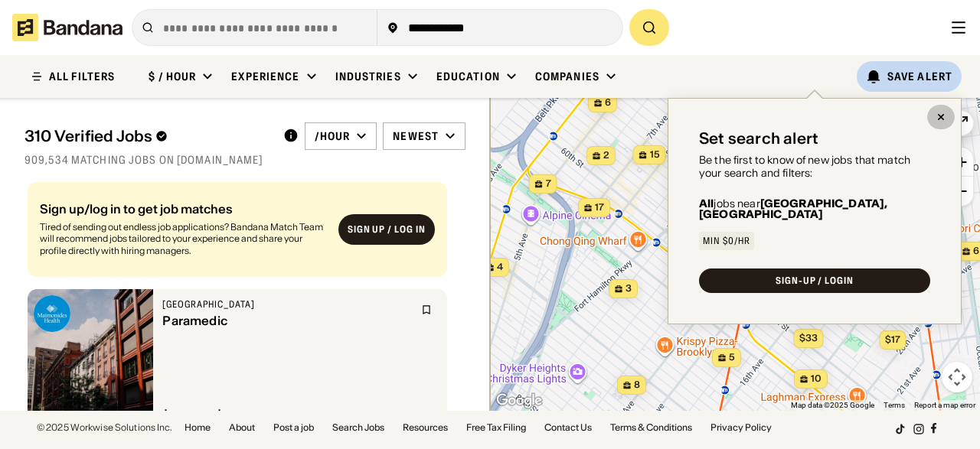 This screenshot has width=980, height=449. What do you see at coordinates (814, 167) in the screenshot?
I see `div: Be the first to know of new jobs that match your search and filters:` at bounding box center [814, 167].